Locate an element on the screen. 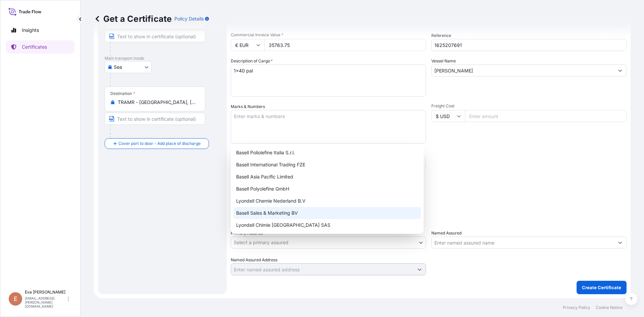  div: Basell Asia Pacific Limited is located at coordinates (327, 177).